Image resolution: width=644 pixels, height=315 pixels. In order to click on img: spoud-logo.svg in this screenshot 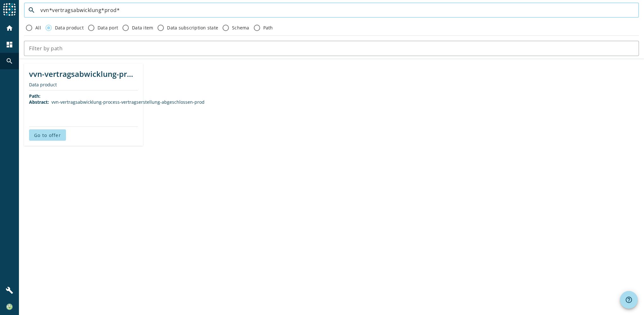, I will do `click(9, 9)`.